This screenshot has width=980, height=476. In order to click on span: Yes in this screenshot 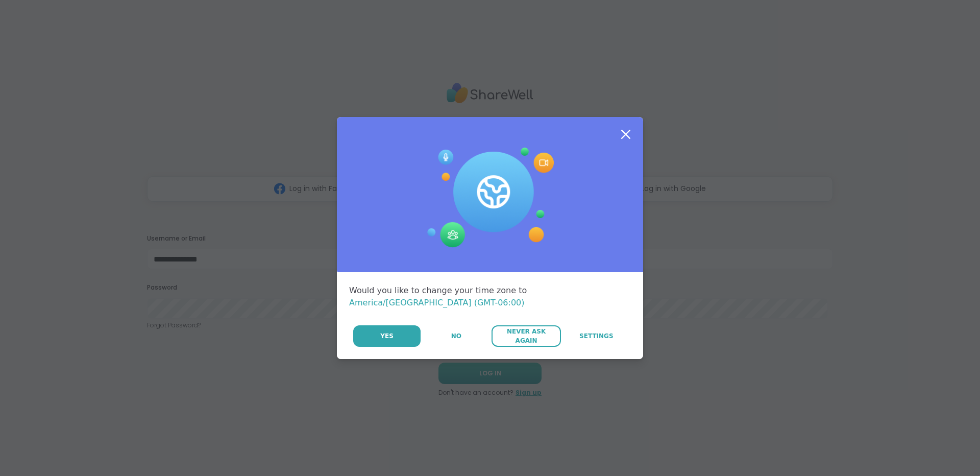, I will do `click(387, 336)`.